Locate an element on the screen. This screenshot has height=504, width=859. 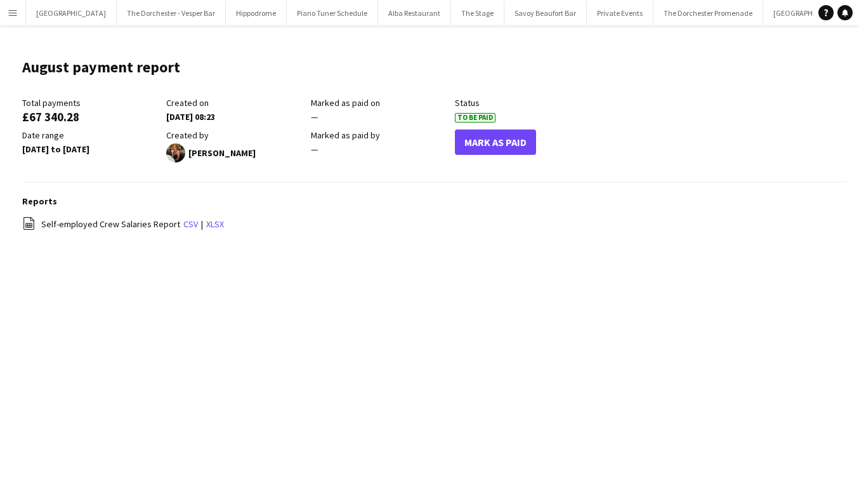
div: Total payments is located at coordinates (91, 103).